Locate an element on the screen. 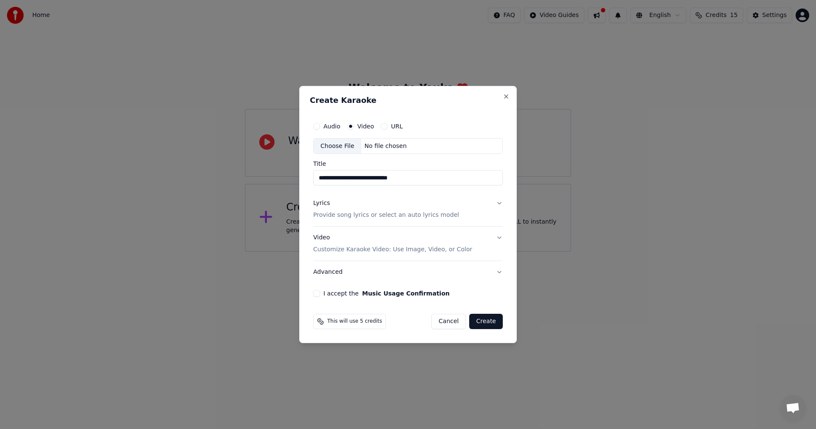  label: Audio is located at coordinates (332, 126).